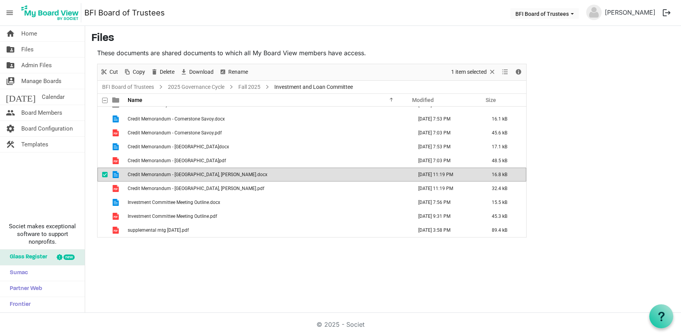 The height and width of the screenshot is (336, 681). What do you see at coordinates (26, 258) in the screenshot?
I see `span: Glass Register` at bounding box center [26, 258].